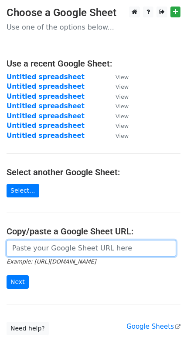  I want to click on input: Next, so click(17, 282).